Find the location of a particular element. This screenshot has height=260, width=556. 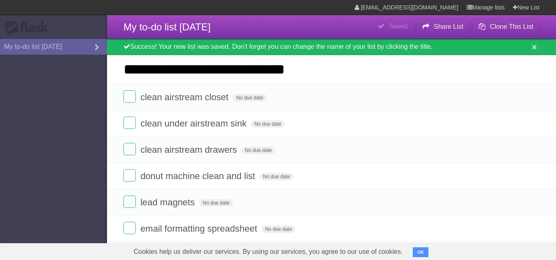

span: lead magnets is located at coordinates (168, 202).